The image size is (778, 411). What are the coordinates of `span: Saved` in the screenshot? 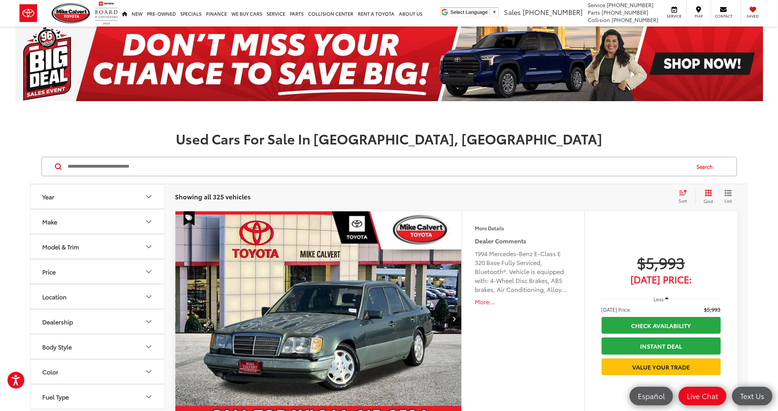 It's located at (753, 16).